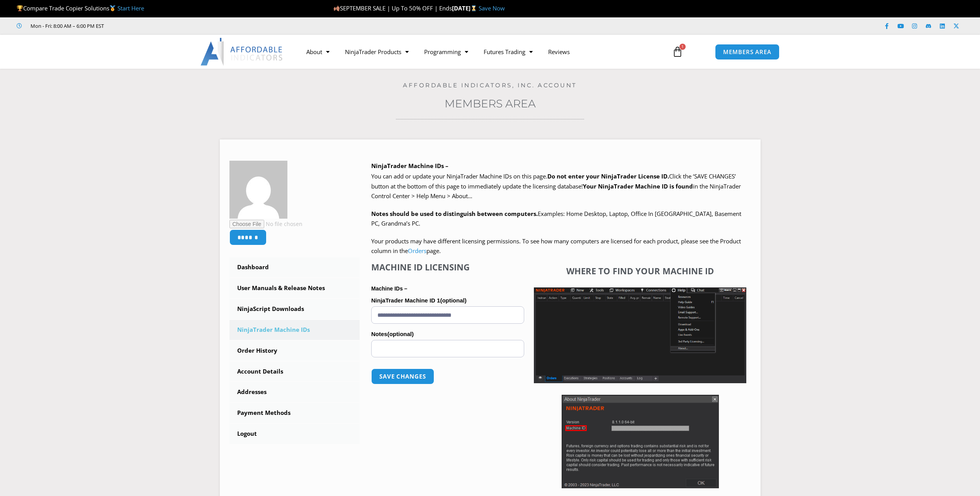  What do you see at coordinates (747, 51) in the screenshot?
I see `a: MEMBERS AREA` at bounding box center [747, 51].